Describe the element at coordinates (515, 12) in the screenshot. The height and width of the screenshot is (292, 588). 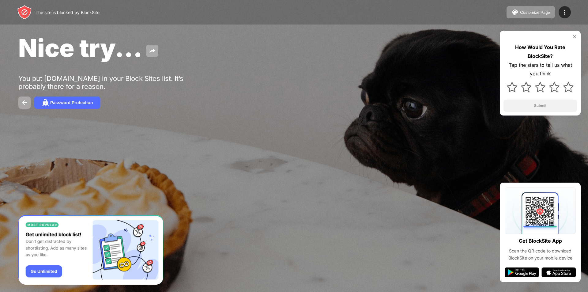
I see `img: pallet.svg` at that location.